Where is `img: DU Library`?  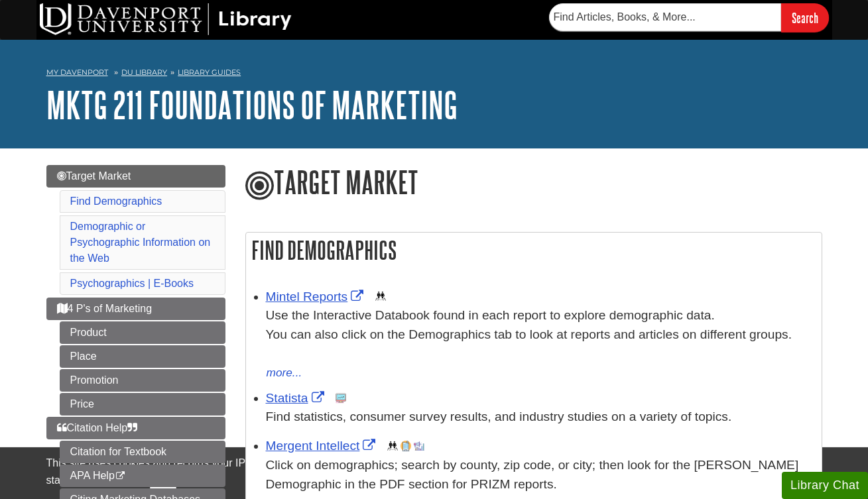
img: DU Library is located at coordinates (166, 19).